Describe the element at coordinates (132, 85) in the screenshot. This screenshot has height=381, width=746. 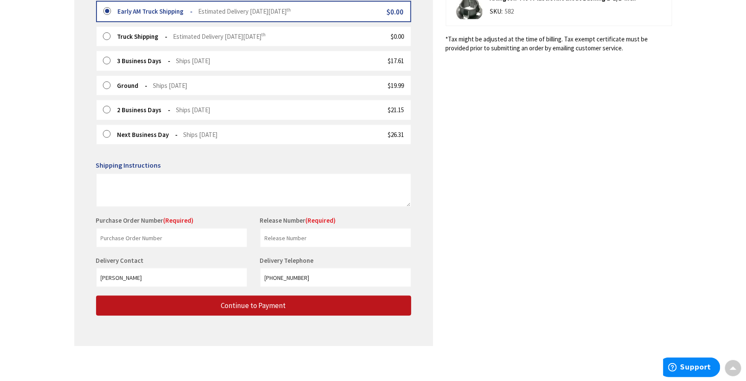
I see `strong: Ground` at that location.